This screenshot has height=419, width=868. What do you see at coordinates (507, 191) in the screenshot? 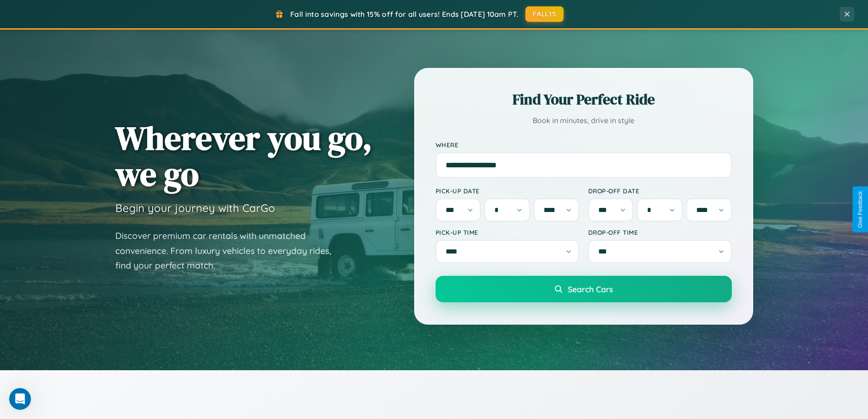
I see `label: Pick-up Date` at bounding box center [507, 191].